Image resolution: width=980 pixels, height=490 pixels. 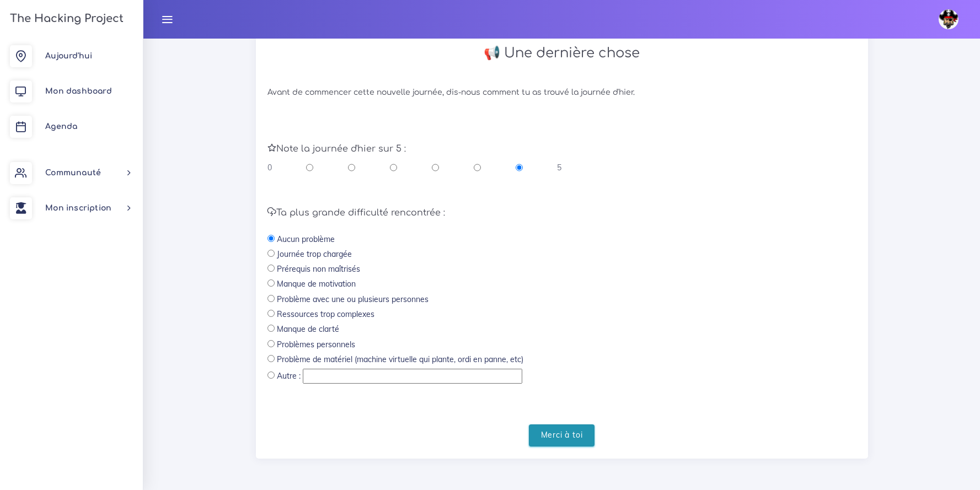 What do you see at coordinates (288, 376) in the screenshot?
I see `label: Autre :` at bounding box center [288, 376].